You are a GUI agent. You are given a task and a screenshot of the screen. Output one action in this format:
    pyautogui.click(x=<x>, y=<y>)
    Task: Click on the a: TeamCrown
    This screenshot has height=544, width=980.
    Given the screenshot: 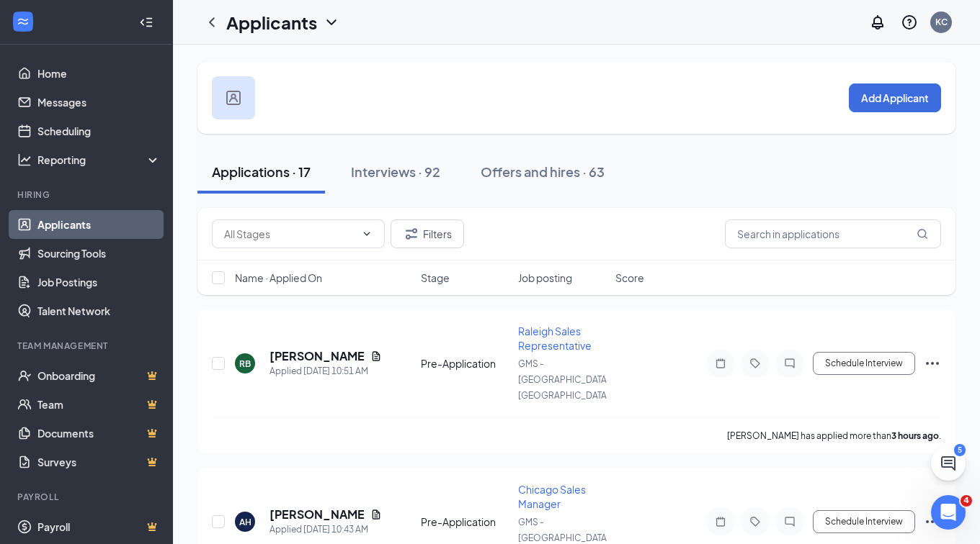 What is the action you would take?
    pyautogui.click(x=99, y=405)
    